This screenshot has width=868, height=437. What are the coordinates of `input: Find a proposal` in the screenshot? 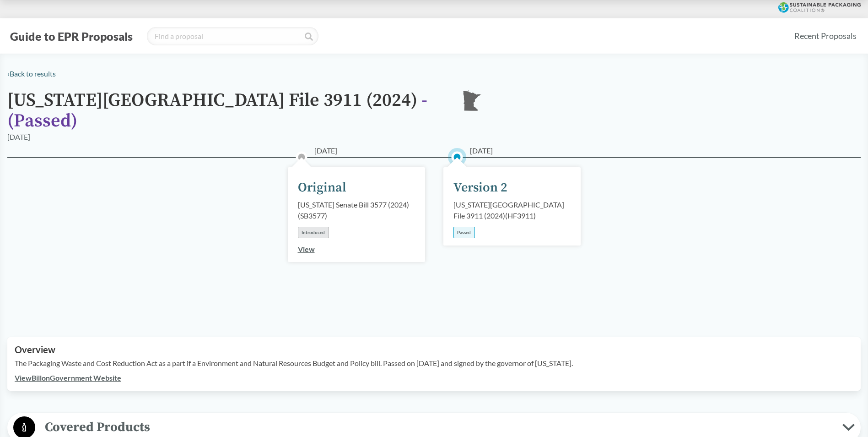 It's located at (233, 36).